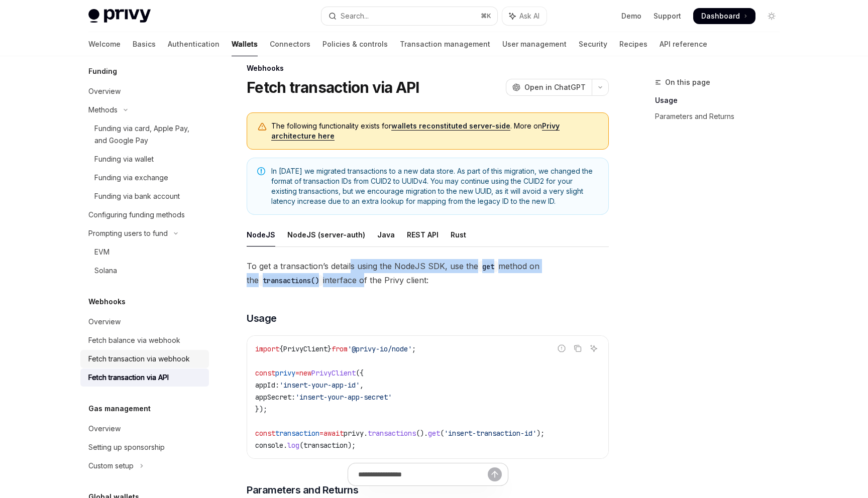 The image size is (868, 498). I want to click on button: Toggle dark mode, so click(772, 16).